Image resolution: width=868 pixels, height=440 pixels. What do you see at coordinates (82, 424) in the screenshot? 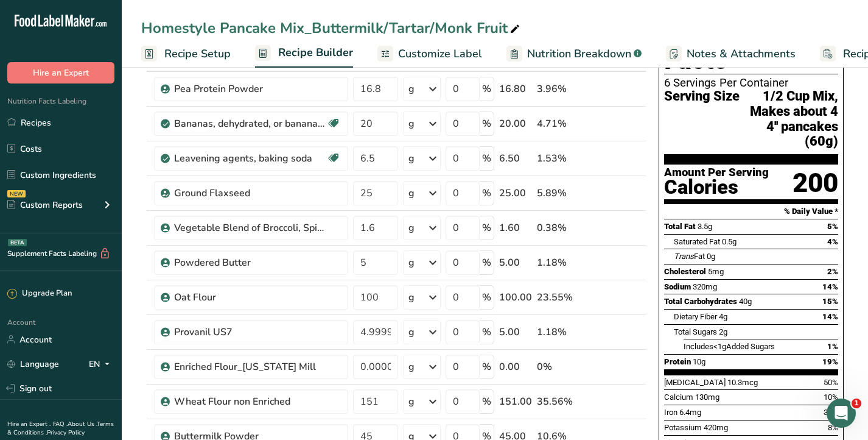
I see `a: About Us .` at bounding box center [82, 424].